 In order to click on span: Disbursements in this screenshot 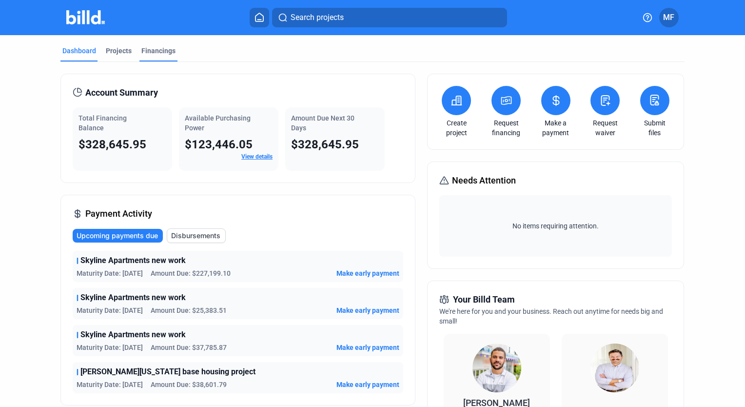, I will do `click(196, 236)`.